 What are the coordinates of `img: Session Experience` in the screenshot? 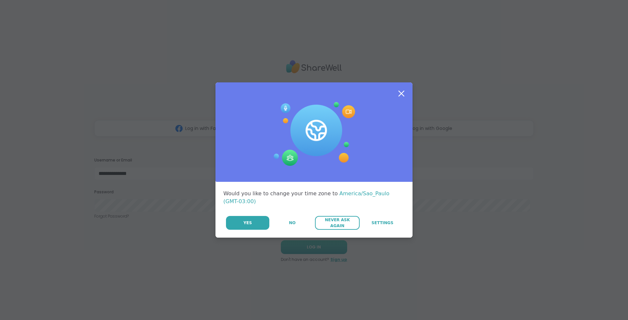 It's located at (314, 134).